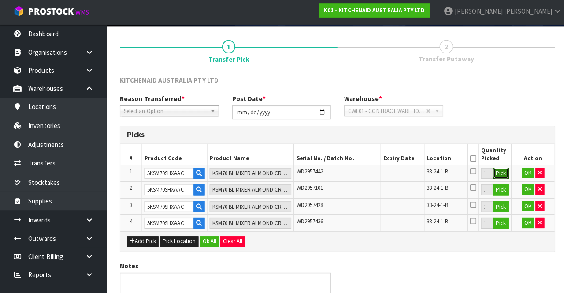  Describe the element at coordinates (372, 12) in the screenshot. I see `strong: K01 - KITCHENAID AUSTRALIA PTY LTD` at that location.